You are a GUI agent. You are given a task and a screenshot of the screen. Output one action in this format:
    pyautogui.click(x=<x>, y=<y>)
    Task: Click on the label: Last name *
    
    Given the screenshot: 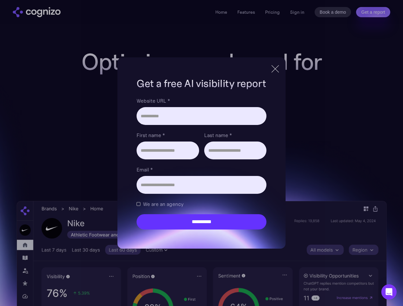 What is the action you would take?
    pyautogui.click(x=235, y=135)
    